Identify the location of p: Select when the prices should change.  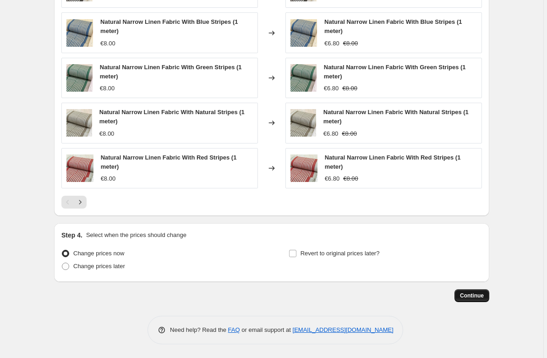
(136, 235).